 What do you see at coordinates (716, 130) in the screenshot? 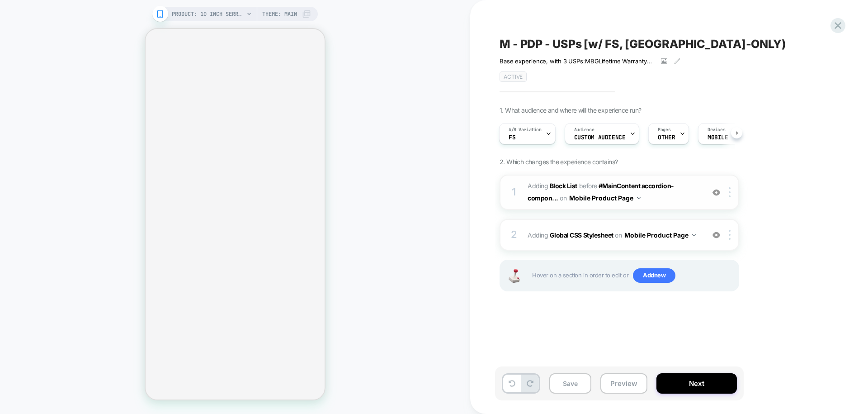
I see `span: Devices` at bounding box center [716, 130].